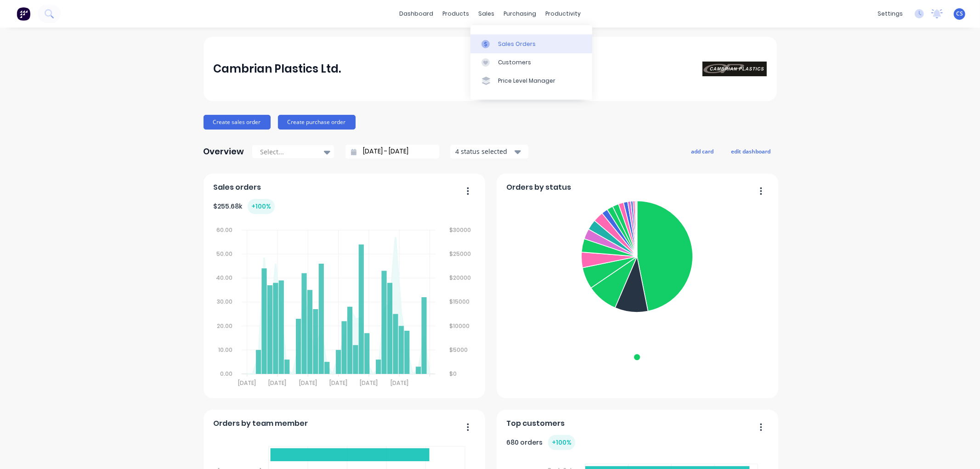 The image size is (980, 469). What do you see at coordinates (459, 350) in the screenshot?
I see `tspan: $5000` at bounding box center [459, 350].